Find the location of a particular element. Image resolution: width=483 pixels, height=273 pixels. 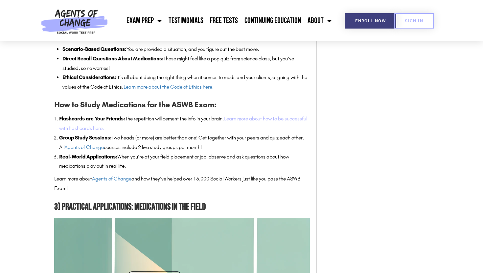

a: About is located at coordinates (320, 21).